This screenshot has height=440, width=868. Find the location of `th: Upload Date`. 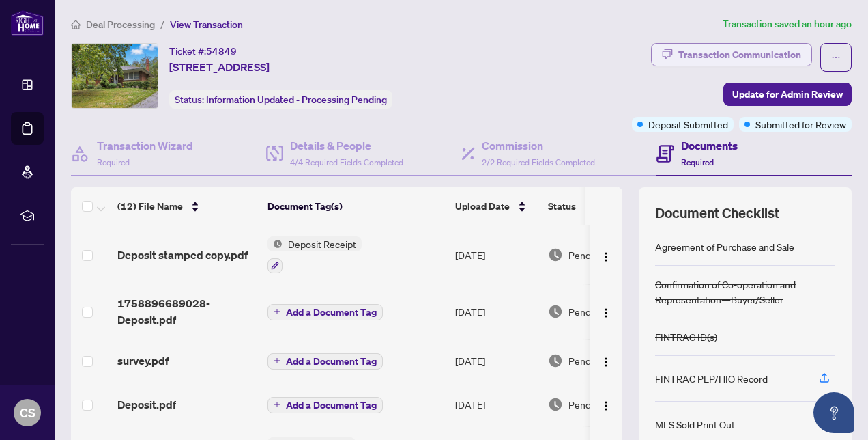

th: Upload Date is located at coordinates (496, 206).